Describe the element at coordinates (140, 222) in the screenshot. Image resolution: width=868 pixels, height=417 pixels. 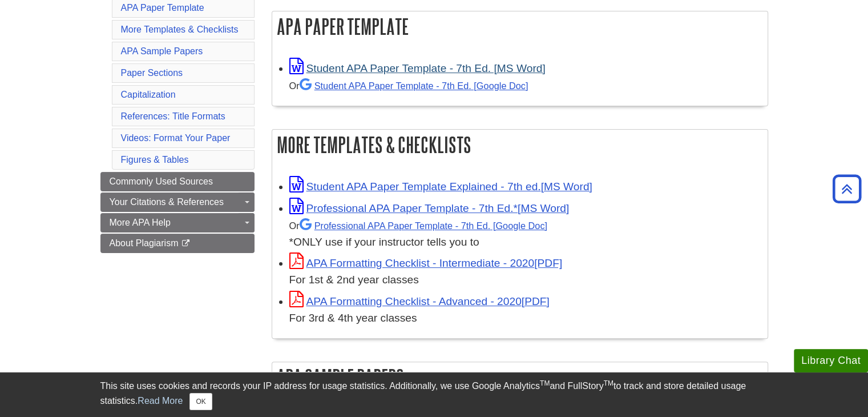
I see `span: More APA Help` at that location.